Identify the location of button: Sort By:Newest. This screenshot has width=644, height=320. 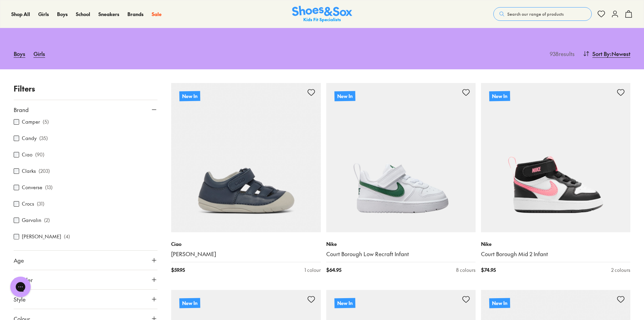
(606, 54).